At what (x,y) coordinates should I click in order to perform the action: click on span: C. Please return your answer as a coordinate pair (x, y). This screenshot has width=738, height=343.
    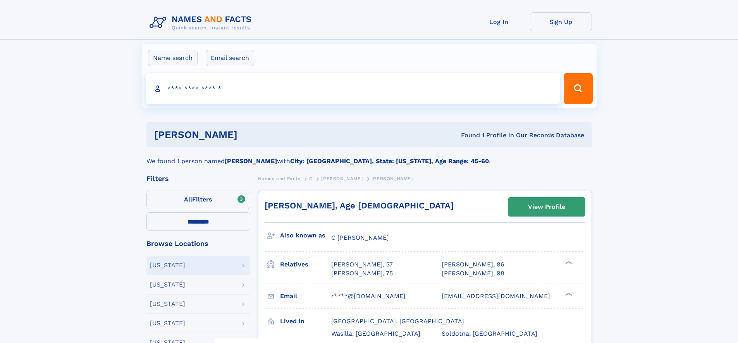
    Looking at the image, I should click on (310, 179).